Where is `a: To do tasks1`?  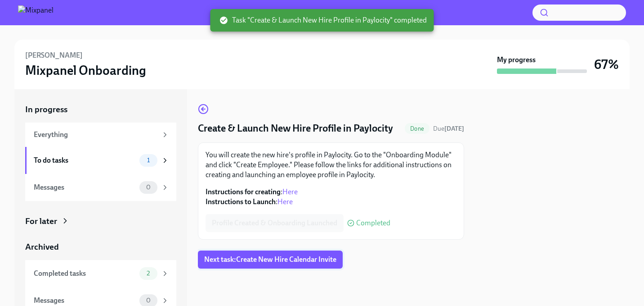 a: To do tasks1 is located at coordinates (101, 160).